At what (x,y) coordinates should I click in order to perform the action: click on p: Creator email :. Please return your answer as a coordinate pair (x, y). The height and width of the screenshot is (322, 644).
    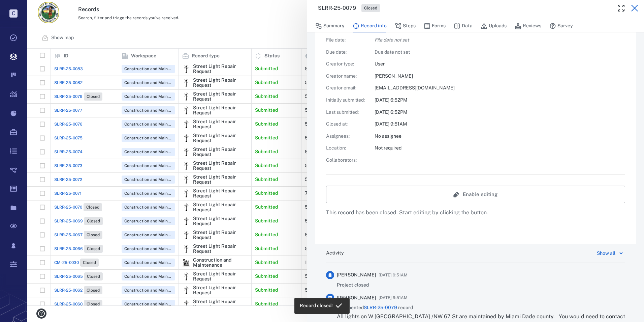
    Looking at the image, I should click on (346, 88).